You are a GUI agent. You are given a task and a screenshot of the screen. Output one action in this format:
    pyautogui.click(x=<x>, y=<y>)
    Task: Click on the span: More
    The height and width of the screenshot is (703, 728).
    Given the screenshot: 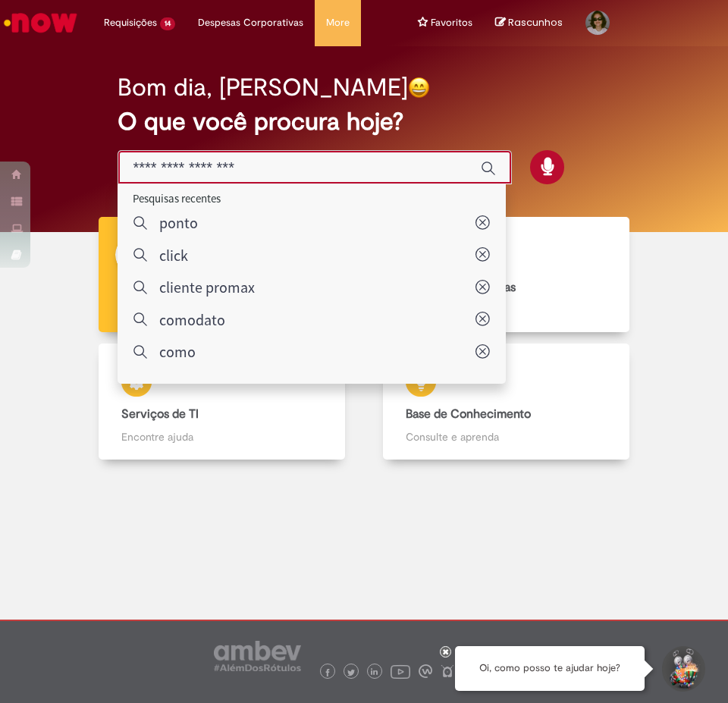 What is the action you would take?
    pyautogui.click(x=337, y=22)
    